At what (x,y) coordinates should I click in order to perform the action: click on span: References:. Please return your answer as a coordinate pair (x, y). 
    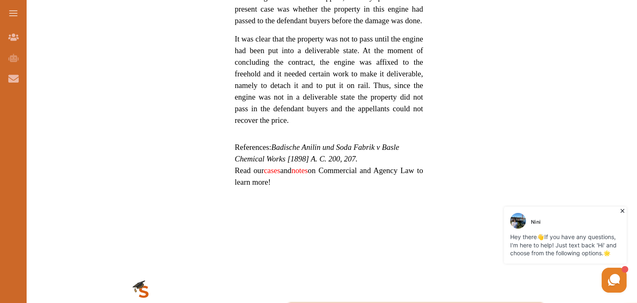
    Looking at the image, I should click on (317, 153).